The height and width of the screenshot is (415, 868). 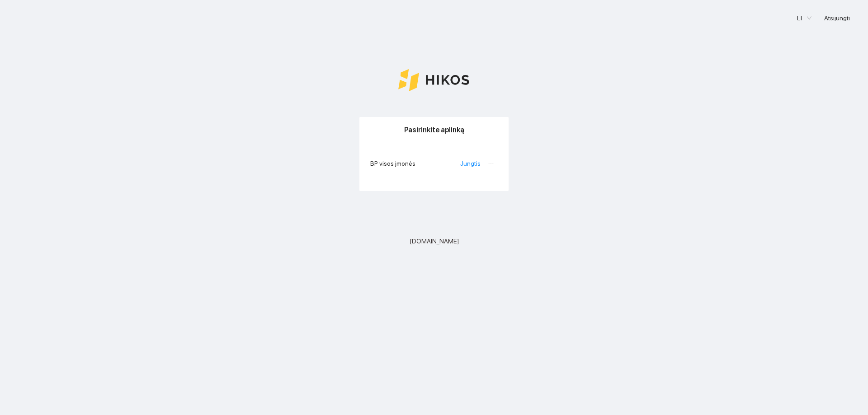 I want to click on button: Atsijungti, so click(x=836, y=18).